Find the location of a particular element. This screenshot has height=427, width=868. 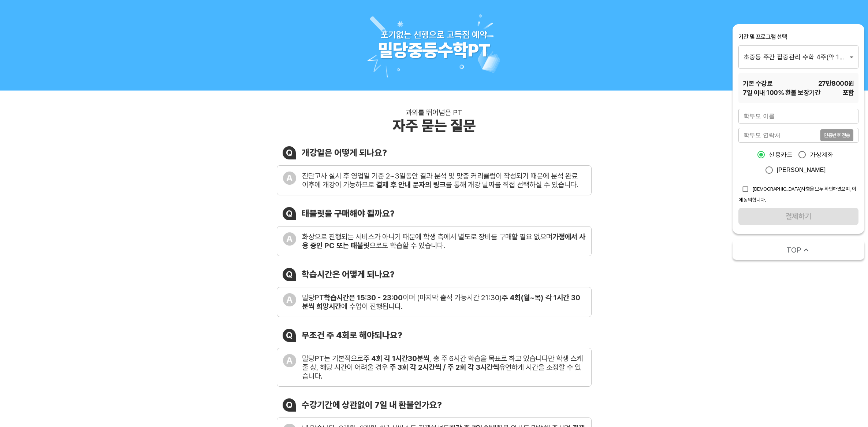

input: 학부모 이름을 입력해주세요 is located at coordinates (798, 116).